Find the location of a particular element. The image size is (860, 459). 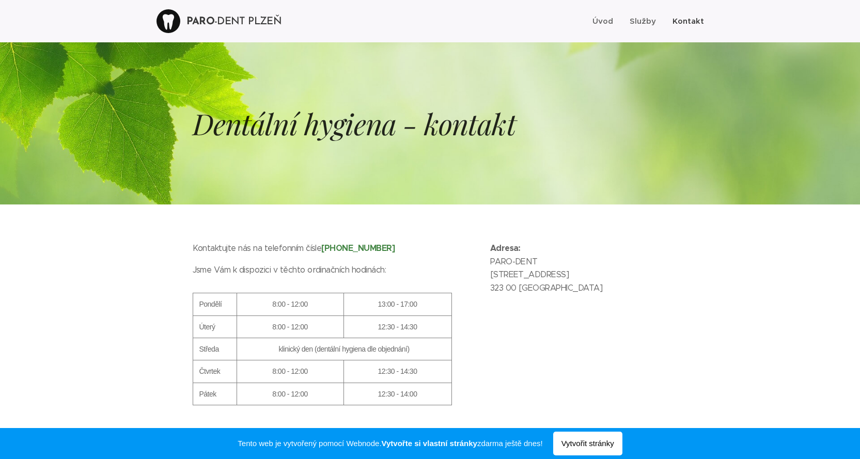

span: Úvod is located at coordinates (603, 21).